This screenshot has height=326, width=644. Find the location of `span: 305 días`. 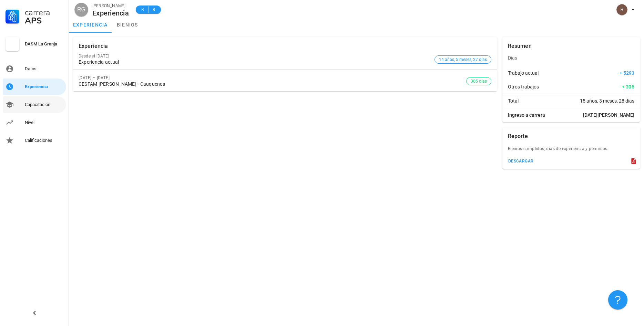

span: 305 días is located at coordinates (479, 81).